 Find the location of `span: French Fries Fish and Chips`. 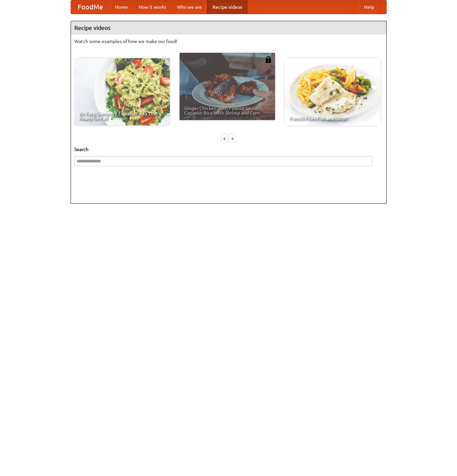

span: French Fries Fish and Chips is located at coordinates (332, 118).